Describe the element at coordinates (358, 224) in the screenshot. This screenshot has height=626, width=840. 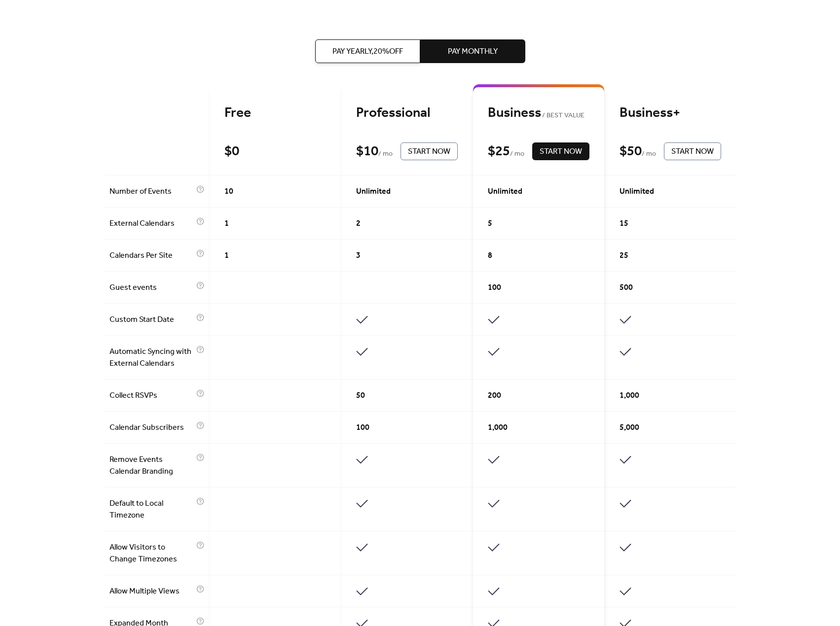
I see `span: 2` at that location.